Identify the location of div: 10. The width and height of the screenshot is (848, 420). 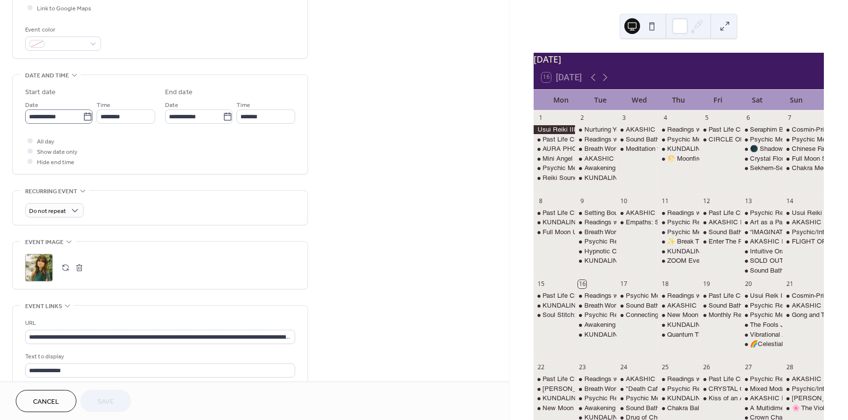
(624, 201).